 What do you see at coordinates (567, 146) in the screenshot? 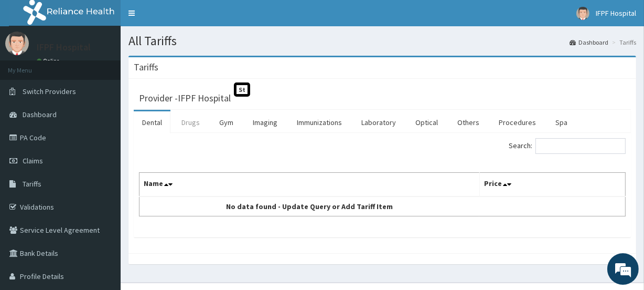
I see `label: Search:` at bounding box center [567, 146].